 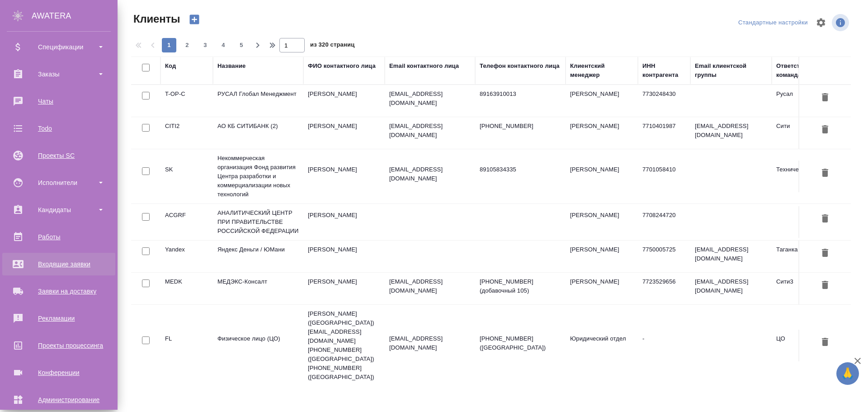 I want to click on a: Проекты SC, so click(x=59, y=155).